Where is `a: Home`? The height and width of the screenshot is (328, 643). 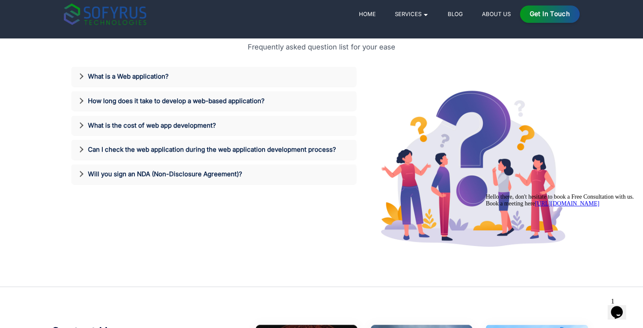
a: Home is located at coordinates (367, 14).